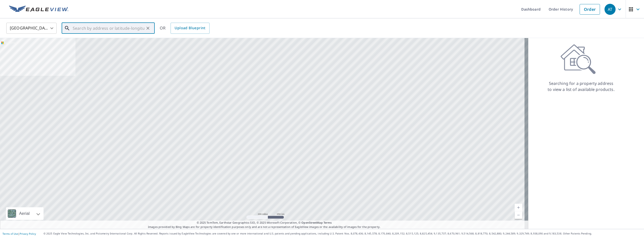 This screenshot has height=238, width=644. Describe the element at coordinates (518, 207) in the screenshot. I see `a: Current Level 5, Zoom In` at that location.